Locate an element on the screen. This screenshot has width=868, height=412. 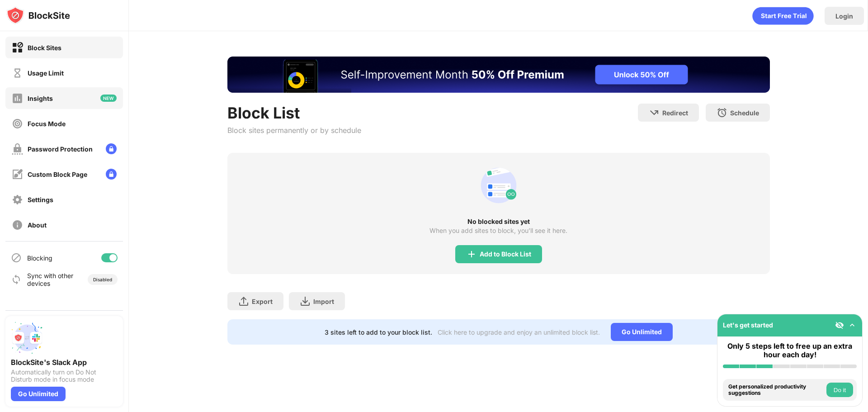
div: Login is located at coordinates (844, 16).